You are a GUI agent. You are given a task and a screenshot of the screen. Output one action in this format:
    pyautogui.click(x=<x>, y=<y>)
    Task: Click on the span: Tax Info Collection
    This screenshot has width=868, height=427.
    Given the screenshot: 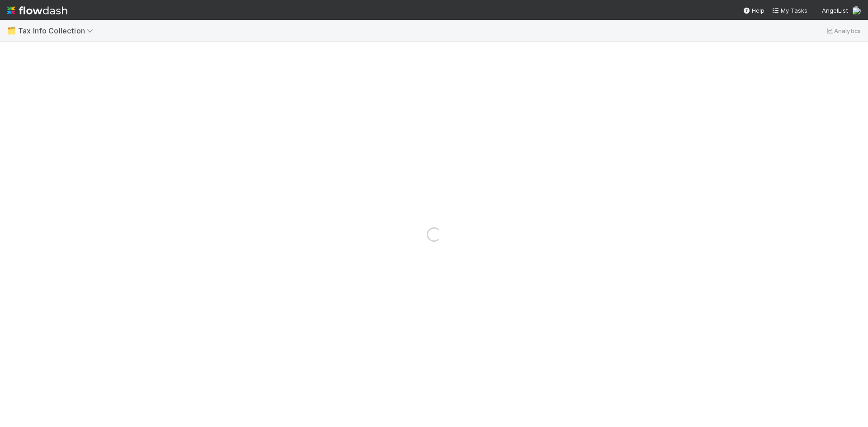 What is the action you would take?
    pyautogui.click(x=58, y=30)
    